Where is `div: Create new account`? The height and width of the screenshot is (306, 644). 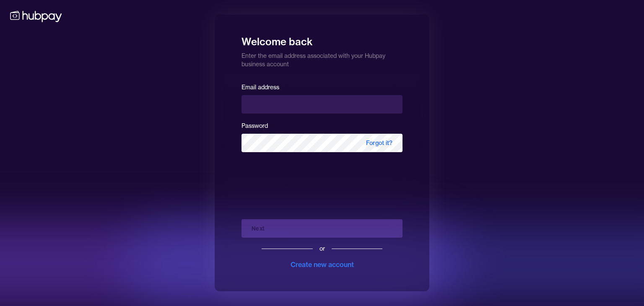
div: Create new account is located at coordinates (322, 264).